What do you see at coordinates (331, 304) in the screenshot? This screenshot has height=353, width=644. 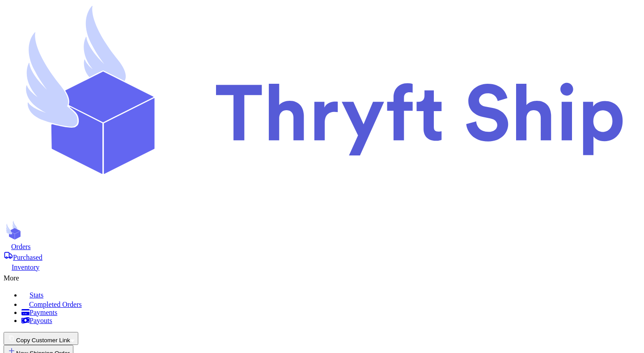 I see `a: Completed Orders` at bounding box center [331, 304].